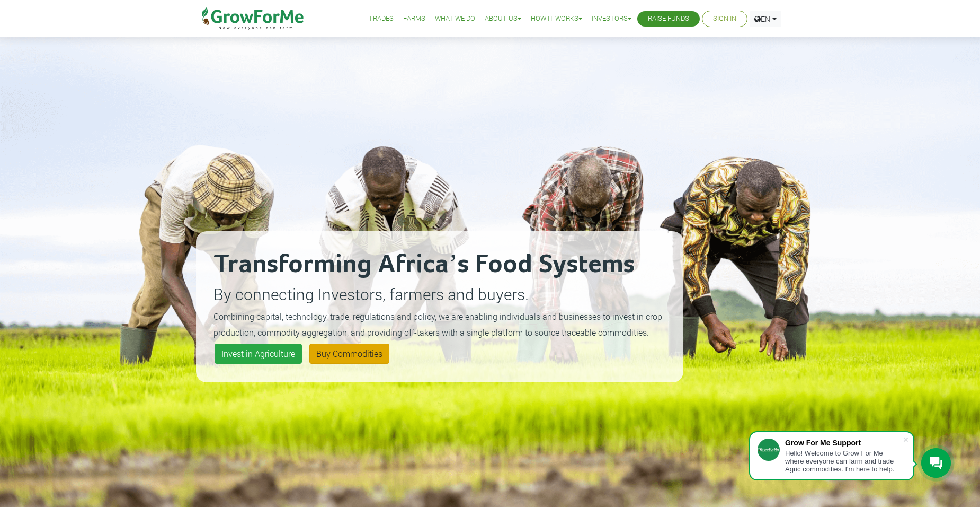 The image size is (980, 507). What do you see at coordinates (844, 461) in the screenshot?
I see `div: Hello! Welcome to Grow For Me where everyone can farm and trade Agric commodities. I'm here to help.` at bounding box center [844, 461].